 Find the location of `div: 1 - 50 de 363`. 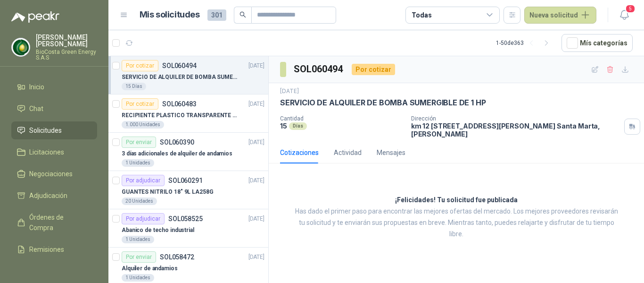

div: 1 - 50 de 363 is located at coordinates (525, 43).